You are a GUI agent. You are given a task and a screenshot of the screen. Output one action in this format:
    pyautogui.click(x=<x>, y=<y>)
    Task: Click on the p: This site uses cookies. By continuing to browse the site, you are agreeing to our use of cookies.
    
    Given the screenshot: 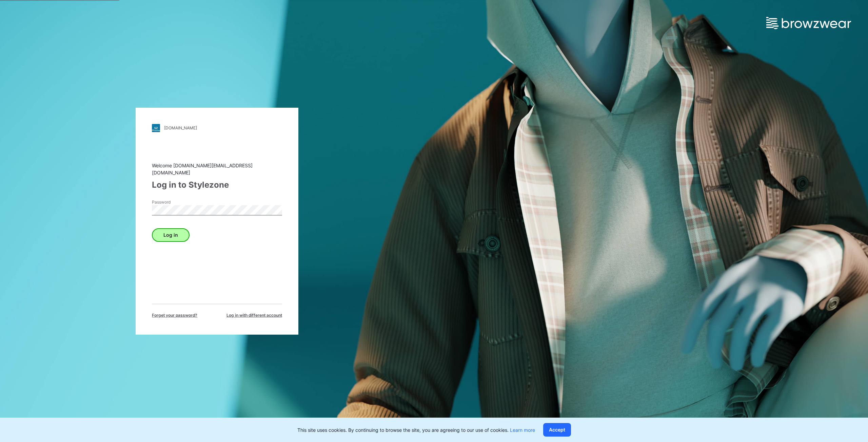 What is the action you would take?
    pyautogui.click(x=416, y=430)
    